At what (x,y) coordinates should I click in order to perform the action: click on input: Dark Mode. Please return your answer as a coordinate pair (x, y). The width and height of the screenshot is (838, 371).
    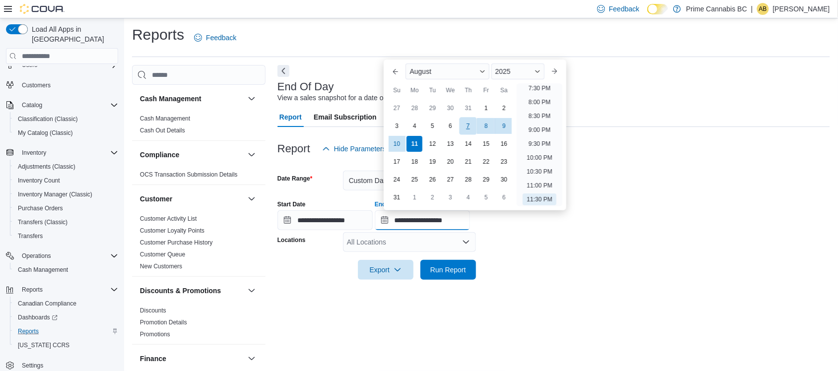
    Looking at the image, I should click on (658, 9).